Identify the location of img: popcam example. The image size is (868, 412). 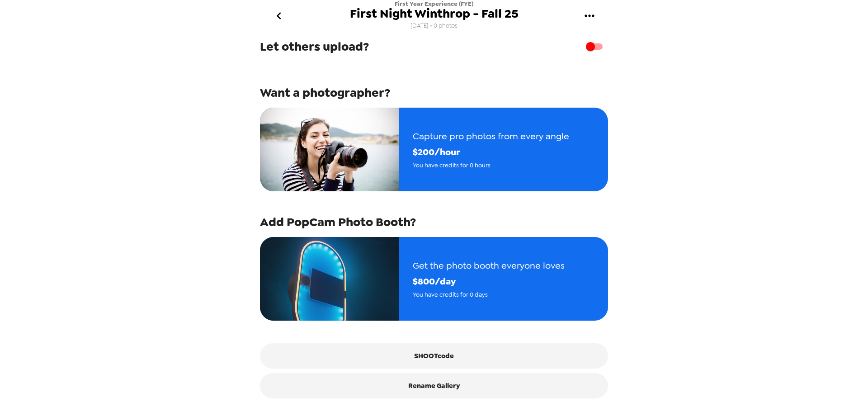
(330, 278).